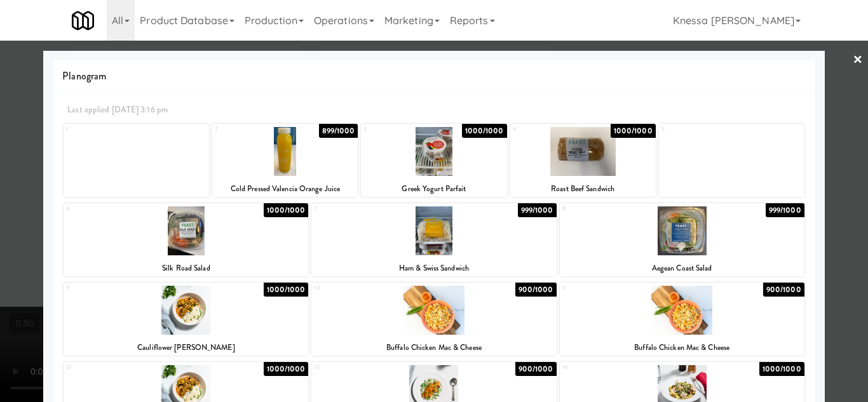 This screenshot has height=402, width=868. Describe the element at coordinates (433, 240) in the screenshot. I see `div: 7999/1000Ham & Swiss Sandwich` at that location.